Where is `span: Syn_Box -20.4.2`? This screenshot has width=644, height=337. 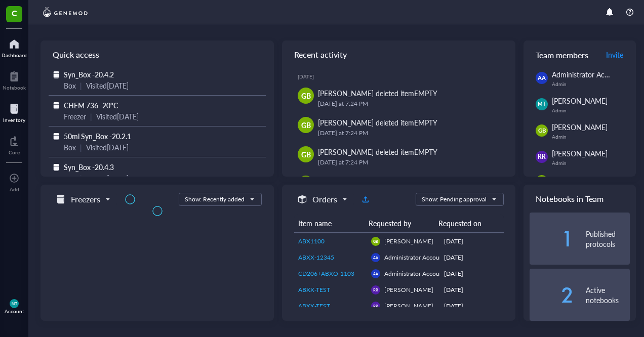
span: Syn_Box -20.4.2 is located at coordinates (88, 74).